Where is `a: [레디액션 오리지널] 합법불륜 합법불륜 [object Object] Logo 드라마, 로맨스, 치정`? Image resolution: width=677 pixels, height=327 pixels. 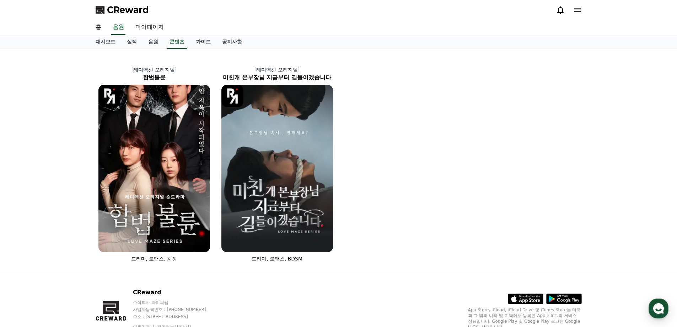
a: [레디액션 오리지널] 합법불륜 합법불륜 [object Object] Logo 드라마, 로맨스, 치정 is located at coordinates (154, 164).